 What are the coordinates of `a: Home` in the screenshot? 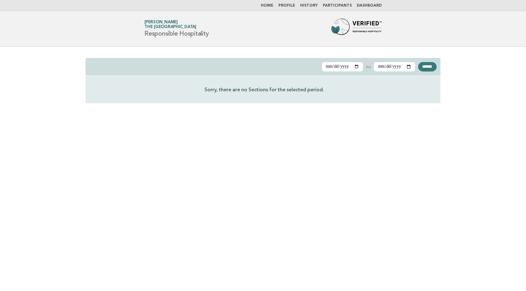 It's located at (267, 6).